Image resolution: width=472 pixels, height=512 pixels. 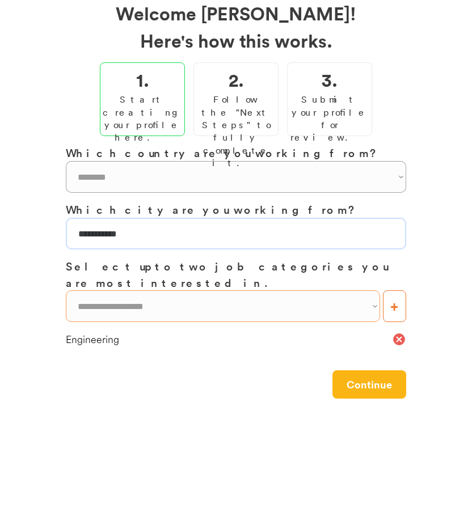 I want to click on h2: 1., so click(x=142, y=79).